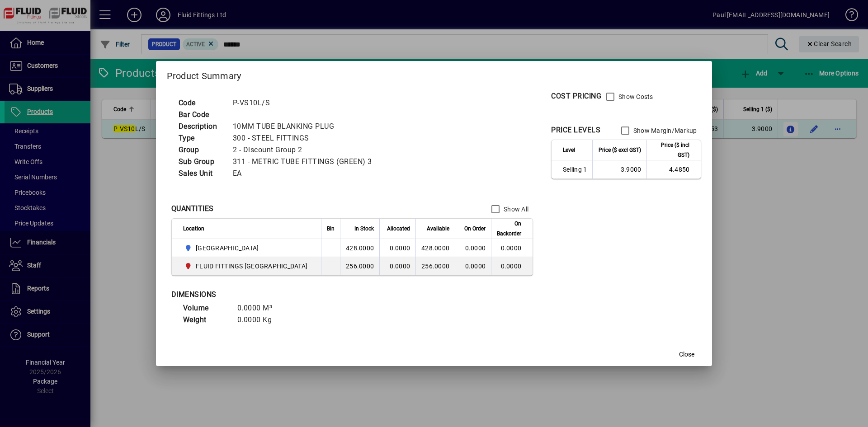  What do you see at coordinates (620, 150) in the screenshot?
I see `span: Price ($ excl GST)` at bounding box center [620, 150].